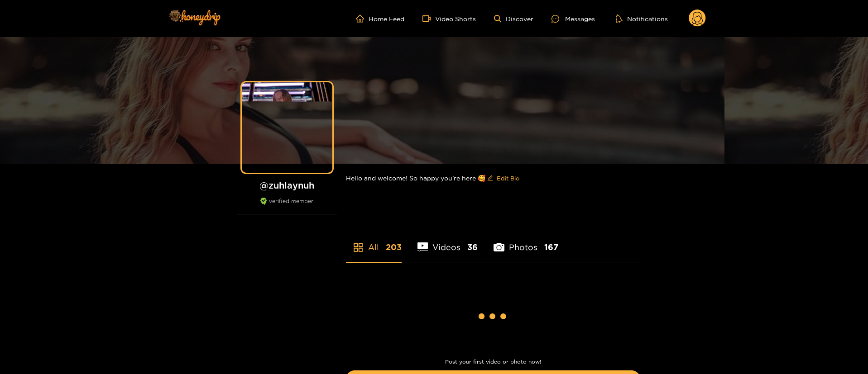  I want to click on span: 36, so click(472, 247).